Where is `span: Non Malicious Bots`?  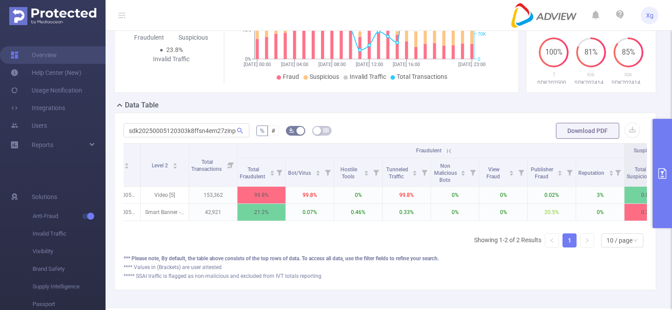
span: Non Malicious Bots is located at coordinates (446, 173).